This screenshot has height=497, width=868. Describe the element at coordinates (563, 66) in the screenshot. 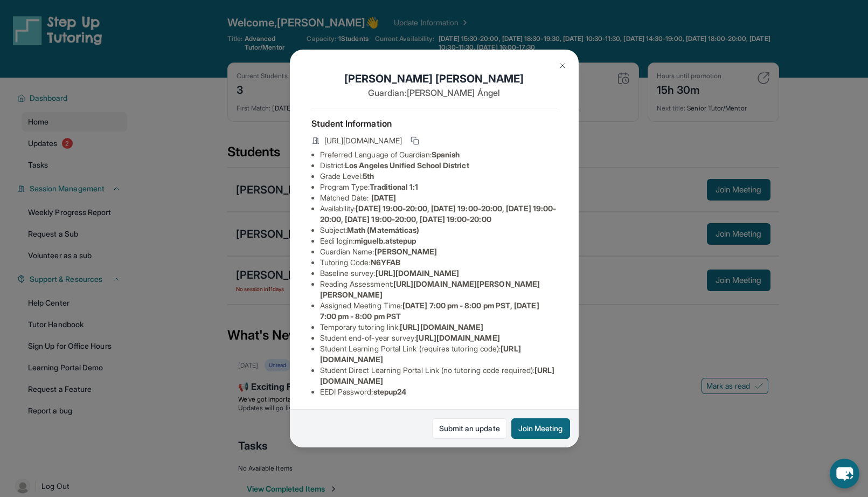

I see `img: Close Icon` at that location.